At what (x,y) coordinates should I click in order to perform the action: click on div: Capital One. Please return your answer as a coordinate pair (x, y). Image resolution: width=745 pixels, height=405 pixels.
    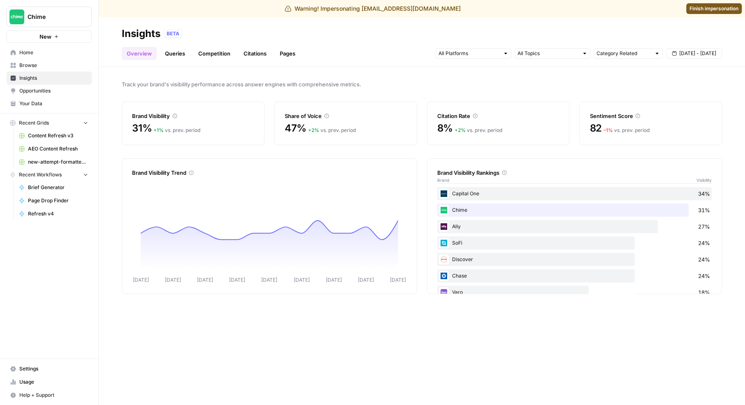
    Looking at the image, I should click on (575, 194).